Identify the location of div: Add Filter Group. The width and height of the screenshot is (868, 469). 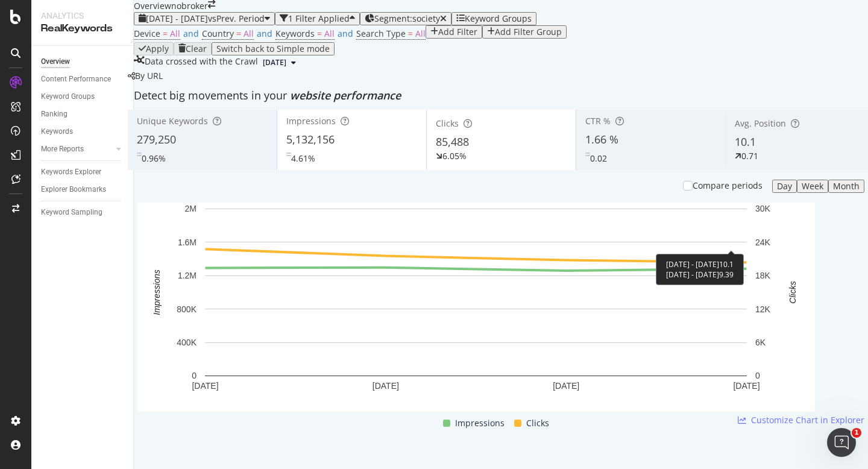
(528, 32).